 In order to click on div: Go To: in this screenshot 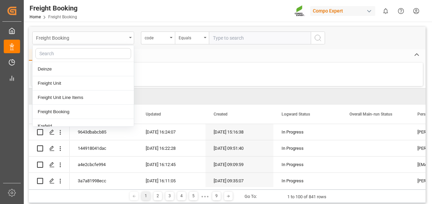, I will do `click(251, 197)`.